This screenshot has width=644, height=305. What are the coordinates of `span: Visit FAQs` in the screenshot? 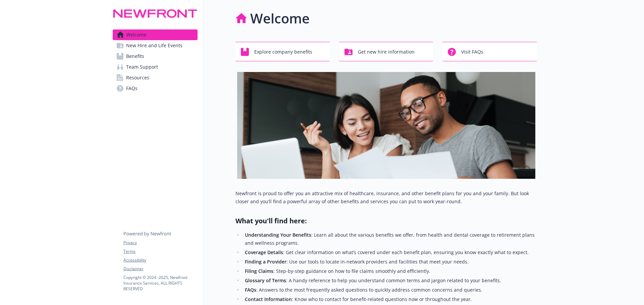 It's located at (472, 52).